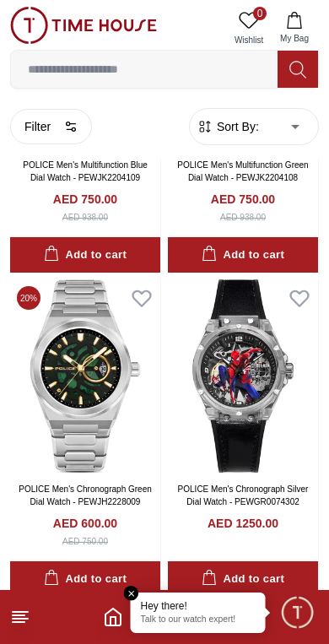 This screenshot has height=644, width=329. Describe the element at coordinates (260, 14) in the screenshot. I see `span: 0` at that location.